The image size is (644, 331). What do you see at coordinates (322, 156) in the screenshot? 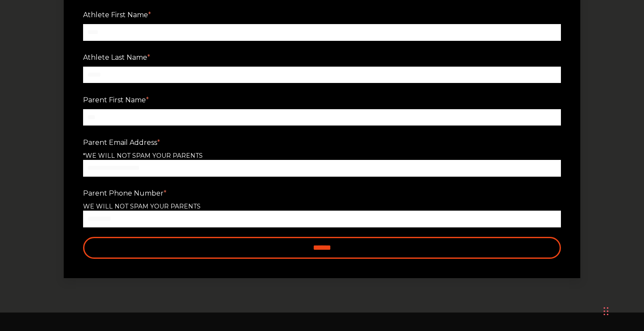
I see `legend: *WE WILL NOT SPAM YOUR PARENTS` at bounding box center [322, 156].